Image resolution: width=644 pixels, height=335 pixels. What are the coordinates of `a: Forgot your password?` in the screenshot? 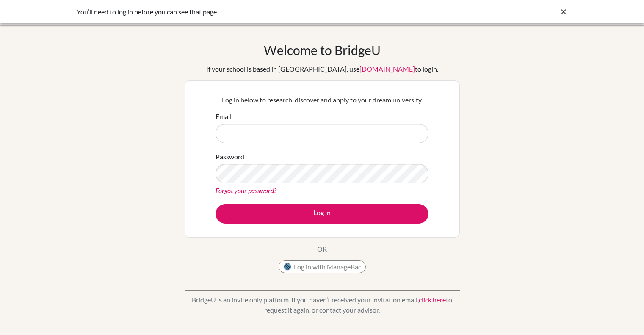 It's located at (246, 191).